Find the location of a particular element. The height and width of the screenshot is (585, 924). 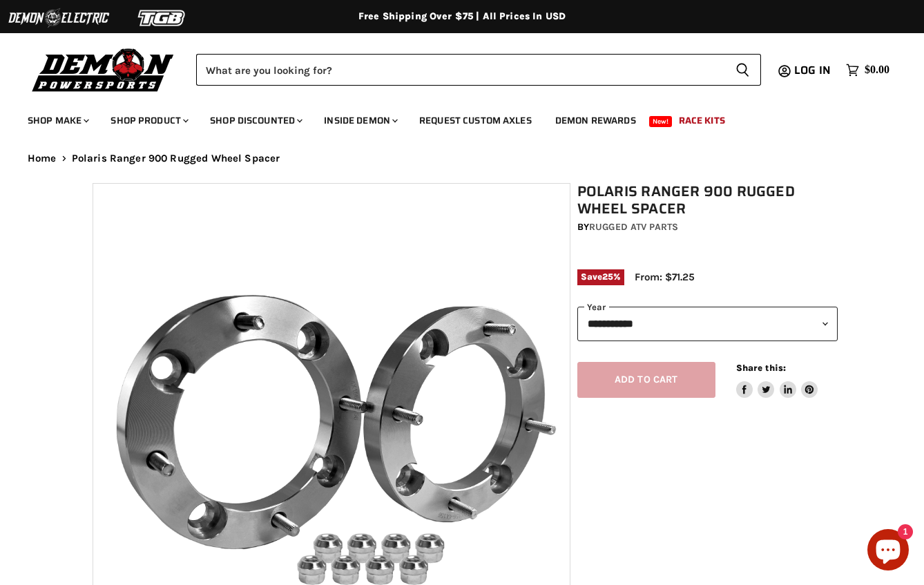

inbox-online-store-chat: Shopify online store chat is located at coordinates (888, 551).